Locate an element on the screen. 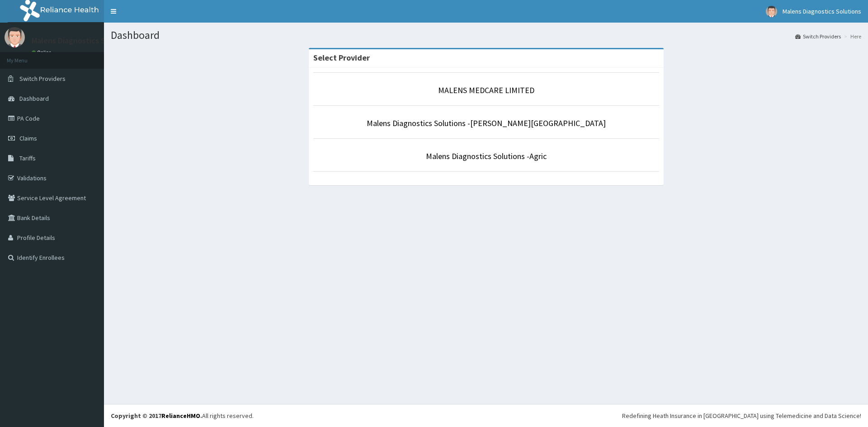  a: Online is located at coordinates (43, 53).